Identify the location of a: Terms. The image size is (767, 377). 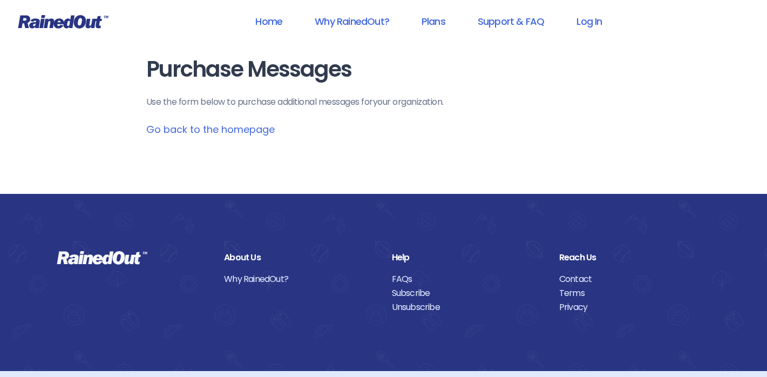
(635, 293).